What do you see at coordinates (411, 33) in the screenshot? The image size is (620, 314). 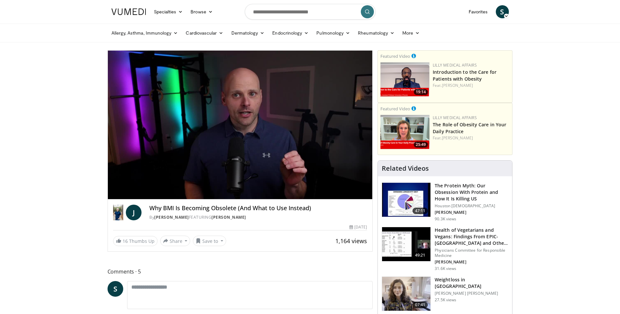 I see `a: More` at bounding box center [411, 33].